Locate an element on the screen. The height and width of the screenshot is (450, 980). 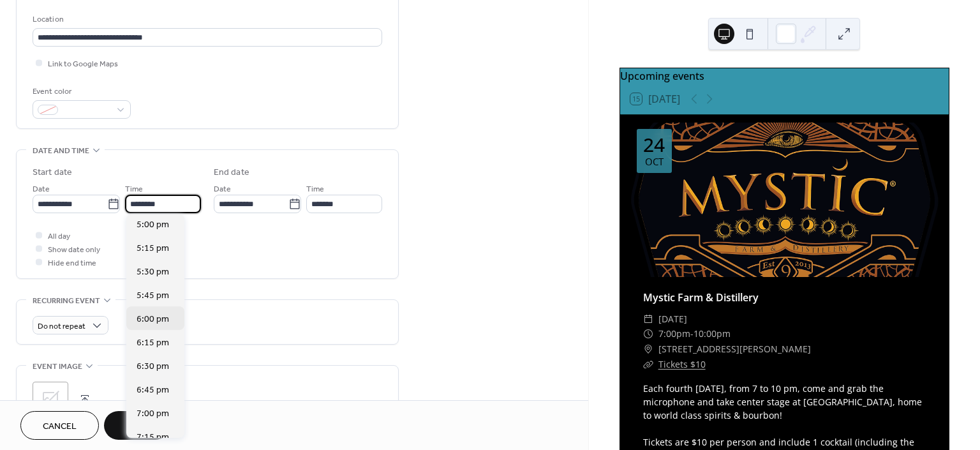
span: 7:00pm is located at coordinates (674, 333).